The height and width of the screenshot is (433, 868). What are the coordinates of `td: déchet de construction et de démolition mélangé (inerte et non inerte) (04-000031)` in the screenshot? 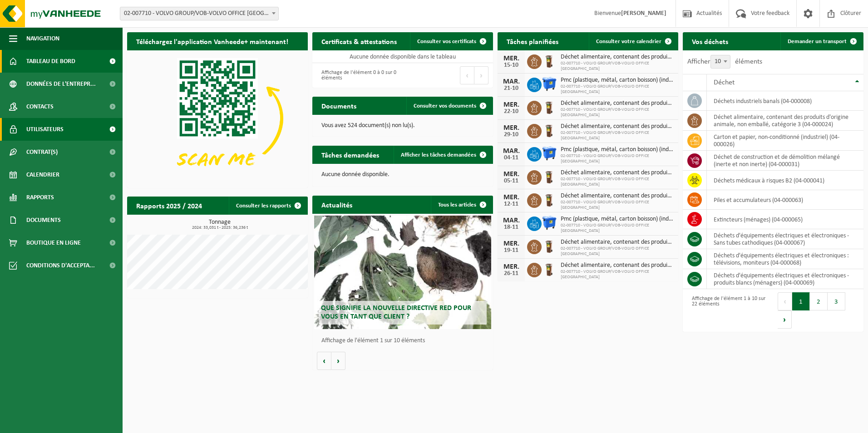 It's located at (785, 161).